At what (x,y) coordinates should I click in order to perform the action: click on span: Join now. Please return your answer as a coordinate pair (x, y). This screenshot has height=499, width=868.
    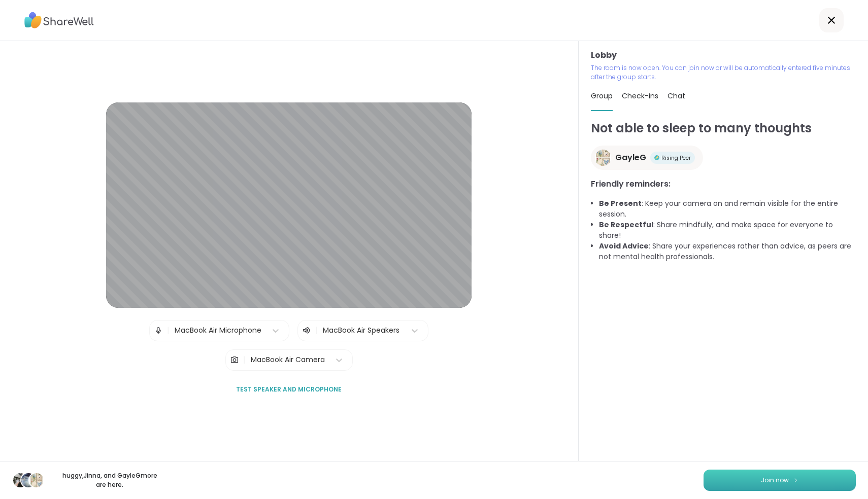
    Looking at the image, I should click on (775, 480).